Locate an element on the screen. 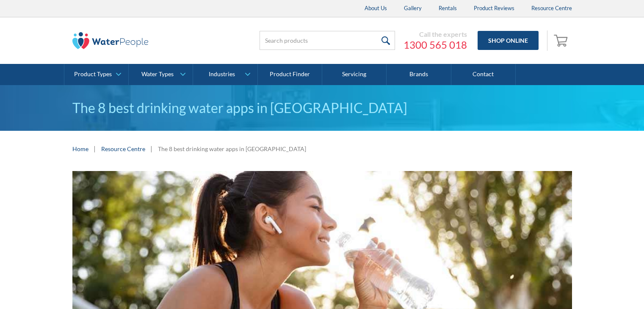  a: Resource Centre is located at coordinates (123, 149).